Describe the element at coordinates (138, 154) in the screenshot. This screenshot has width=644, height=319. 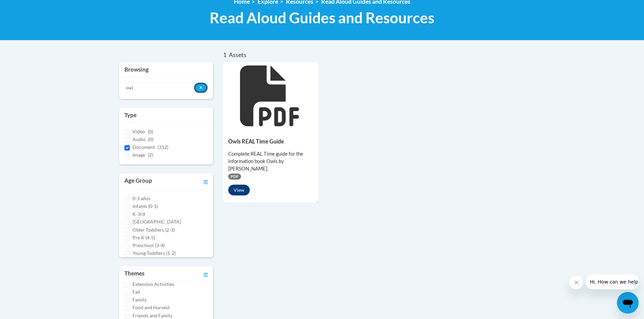
I see `span: Image` at that location.